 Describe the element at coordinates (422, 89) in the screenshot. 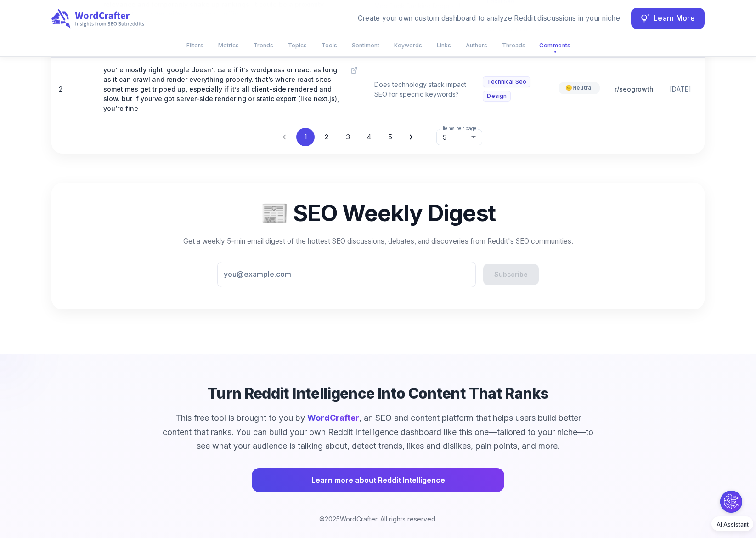

I see `p: Does technology stack impact SEO for specific keywords?` at that location.